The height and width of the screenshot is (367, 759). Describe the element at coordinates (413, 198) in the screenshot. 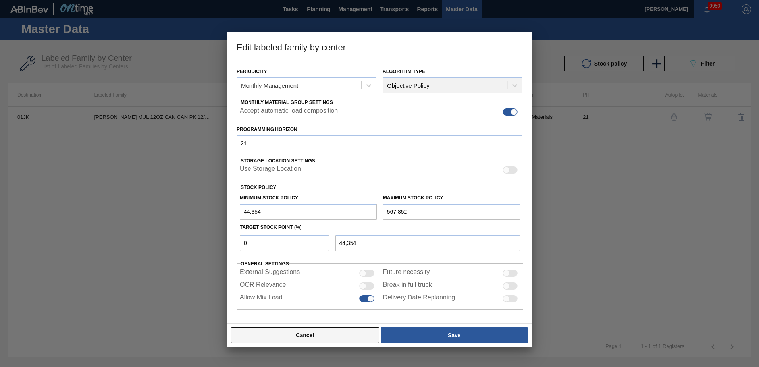

I see `label: Maximum Stock Policy` at that location.